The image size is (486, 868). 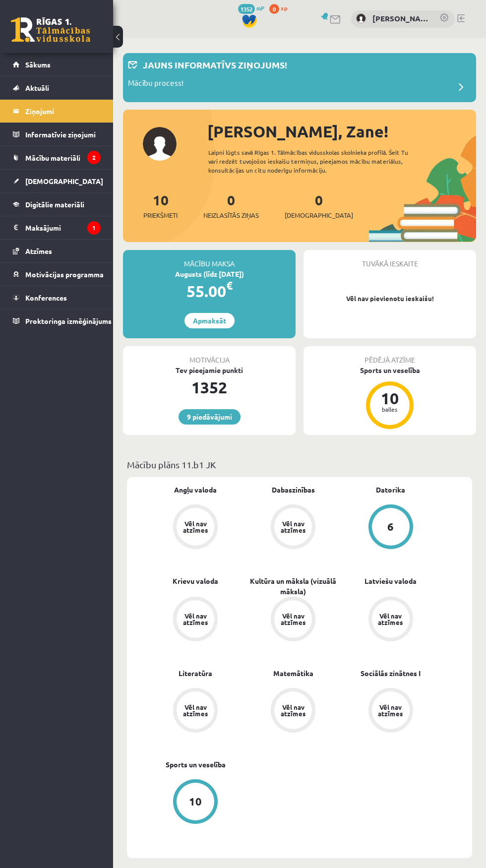 What do you see at coordinates (57, 135) in the screenshot?
I see `a: Informatīvie ziņojumi2` at bounding box center [57, 135].